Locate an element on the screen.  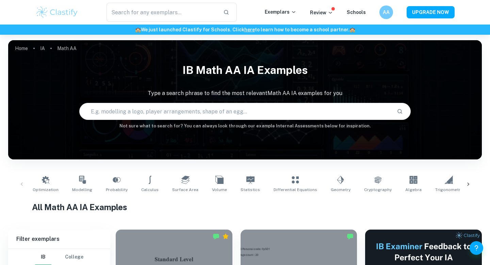
h1: All Math AA IA Examples is located at coordinates (245, 207).